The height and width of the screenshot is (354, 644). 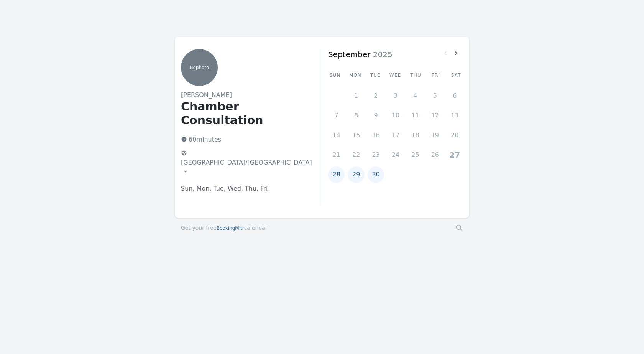 I want to click on button: 24, so click(x=395, y=154).